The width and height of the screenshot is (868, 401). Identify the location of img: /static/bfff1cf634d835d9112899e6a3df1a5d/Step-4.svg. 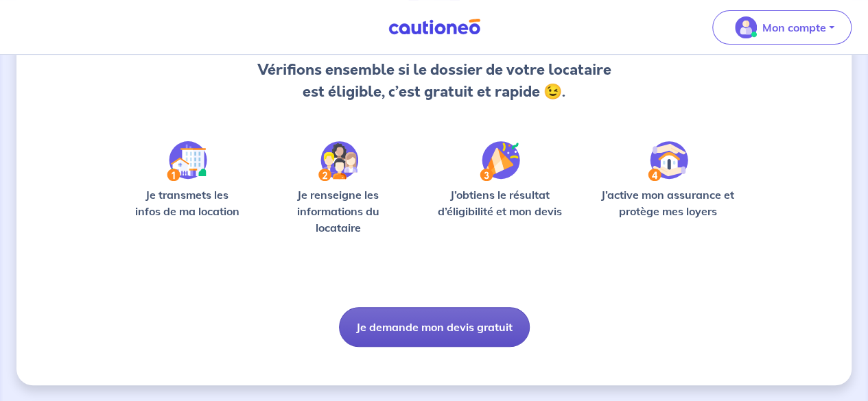
(667, 161).